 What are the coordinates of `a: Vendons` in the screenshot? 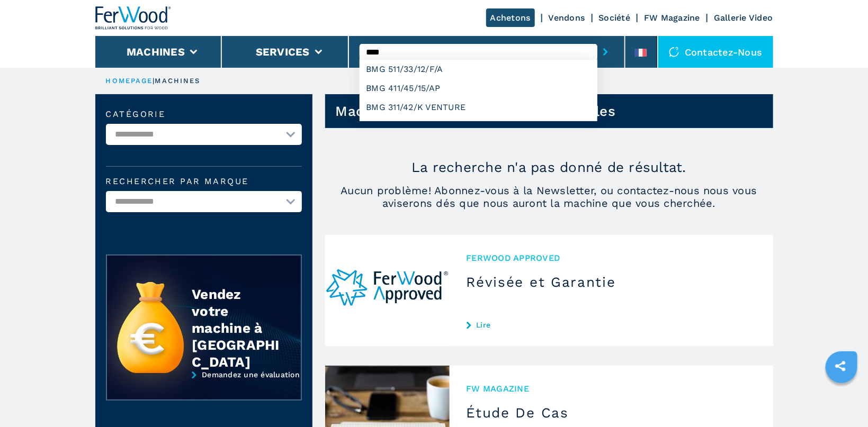 It's located at (567, 18).